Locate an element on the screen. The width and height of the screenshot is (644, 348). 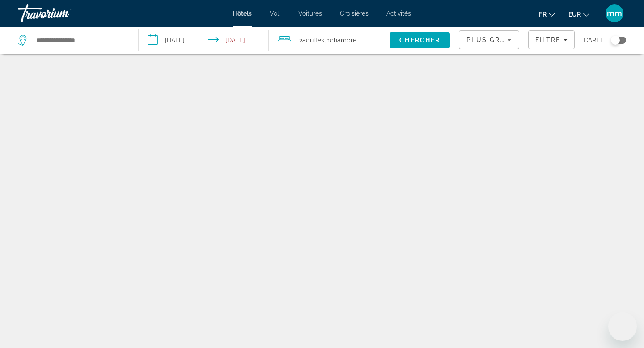
button: Filters is located at coordinates (551, 40).